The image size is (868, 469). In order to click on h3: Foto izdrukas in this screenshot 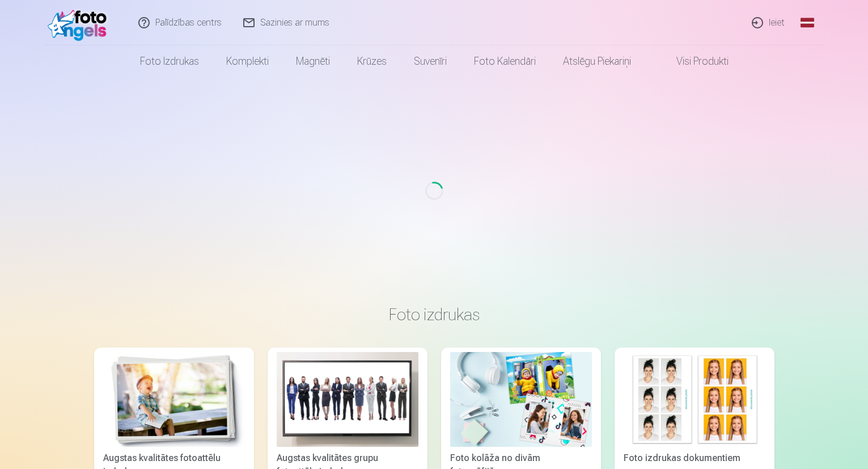, I will do `click(434, 314)`.